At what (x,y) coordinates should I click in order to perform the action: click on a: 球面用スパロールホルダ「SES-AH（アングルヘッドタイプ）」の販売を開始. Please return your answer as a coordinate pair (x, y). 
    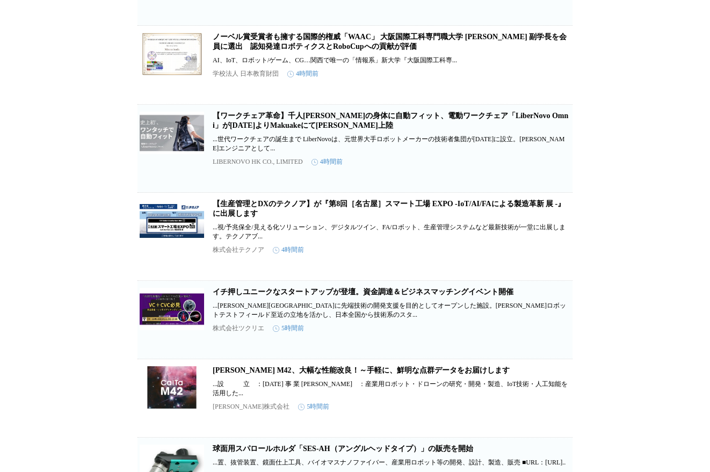
    Looking at the image, I should click on (342, 448).